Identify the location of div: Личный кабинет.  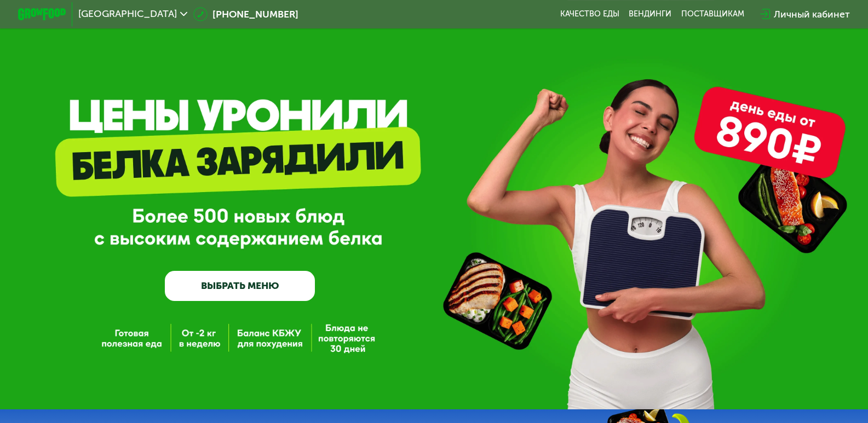
(811, 14).